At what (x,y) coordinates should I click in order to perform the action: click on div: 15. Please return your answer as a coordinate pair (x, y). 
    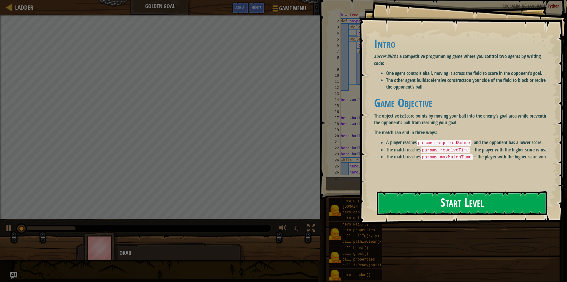
    Looking at the image, I should click on (335, 106).